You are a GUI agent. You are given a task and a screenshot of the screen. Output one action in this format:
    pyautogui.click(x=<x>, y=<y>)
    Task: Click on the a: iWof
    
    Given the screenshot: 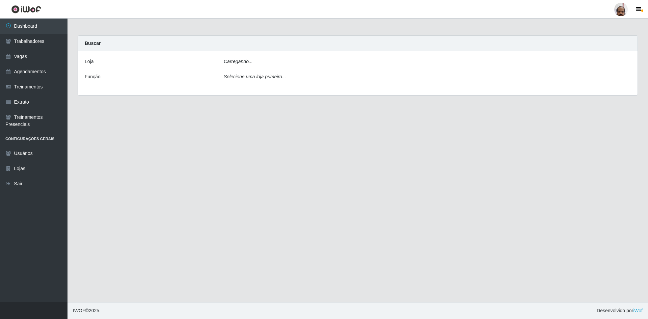 What is the action you would take?
    pyautogui.click(x=638, y=311)
    